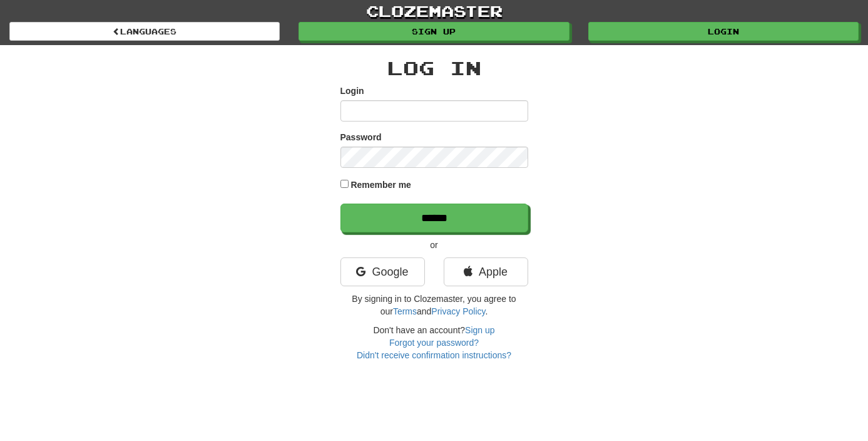 Image resolution: width=868 pixels, height=441 pixels. What do you see at coordinates (380, 184) in the screenshot?
I see `label: Remember me` at bounding box center [380, 184].